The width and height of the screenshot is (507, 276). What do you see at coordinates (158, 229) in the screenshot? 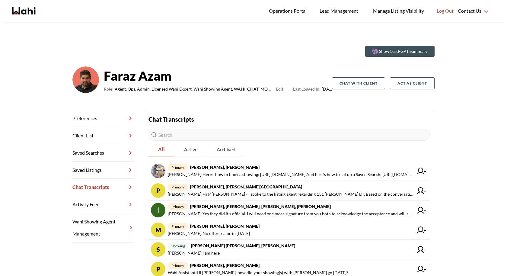
I see `div: M` at bounding box center [158, 229].